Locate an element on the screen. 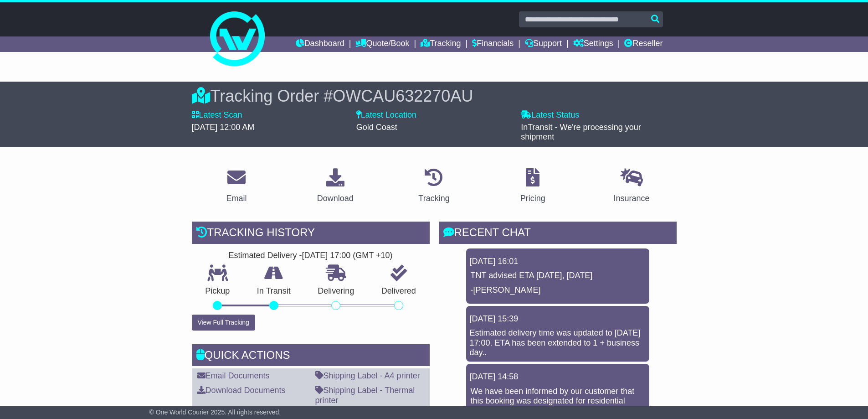 The width and height of the screenshot is (868, 419). a: Financials is located at coordinates (493, 44).